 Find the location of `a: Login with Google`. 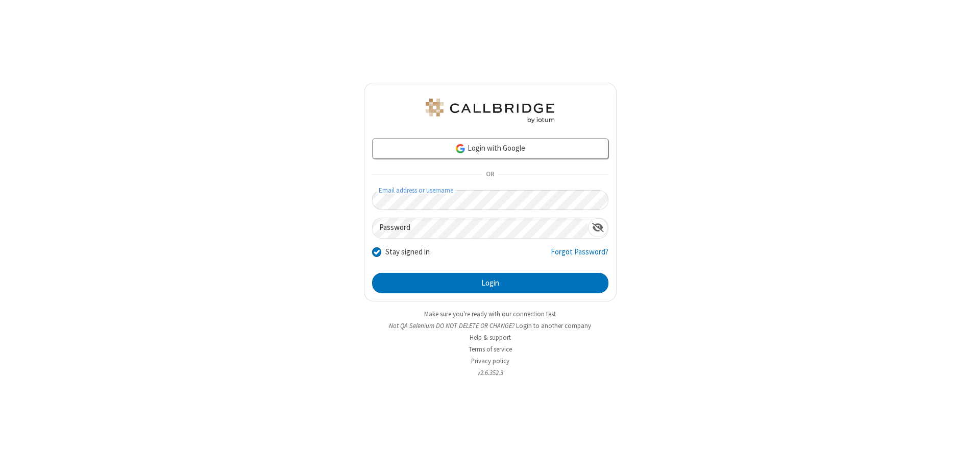

a: Login with Google is located at coordinates (490, 148).